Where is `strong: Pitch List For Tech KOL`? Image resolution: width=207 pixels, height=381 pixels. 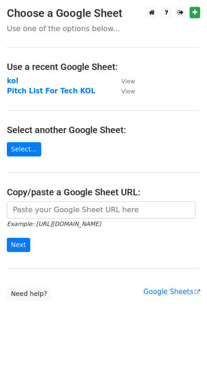
strong: Pitch List For Tech KOL is located at coordinates (51, 91).